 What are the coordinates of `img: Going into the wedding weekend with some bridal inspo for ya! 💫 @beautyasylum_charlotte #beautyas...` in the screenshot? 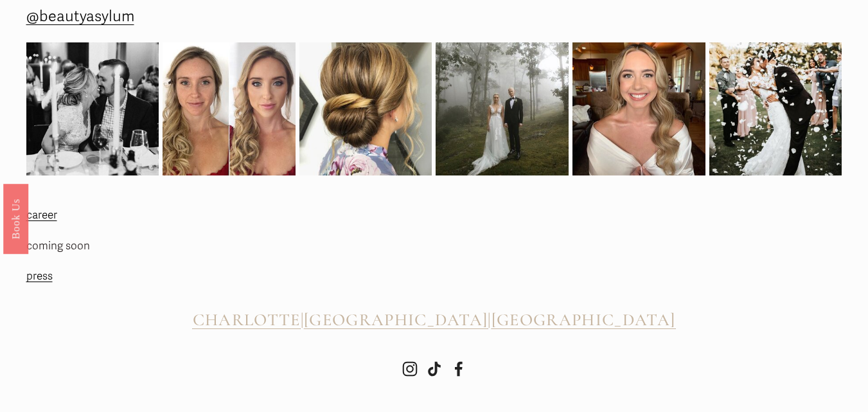 It's located at (639, 109).